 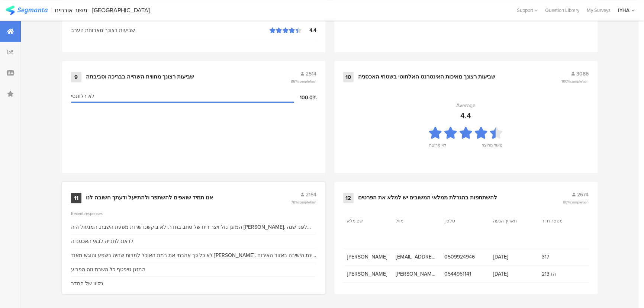 What do you see at coordinates (599, 10) in the screenshot?
I see `a: My Surveys` at bounding box center [599, 10].